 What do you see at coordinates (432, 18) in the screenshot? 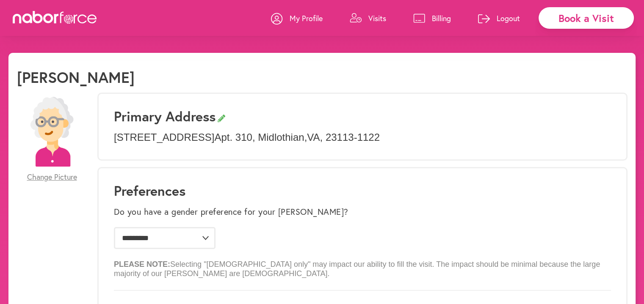
I see `a: Billing` at bounding box center [432, 18].